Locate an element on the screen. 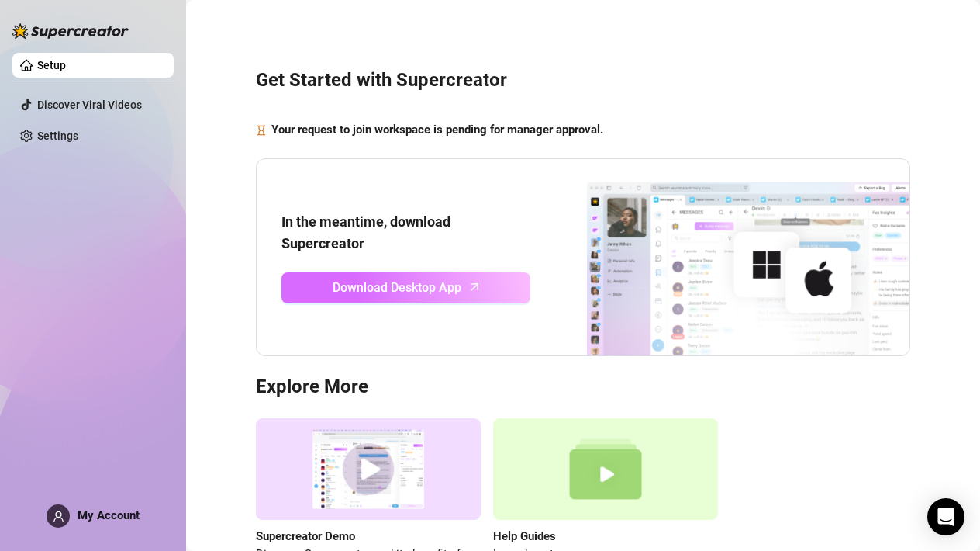 The image size is (980, 551). h3: Get Started with Supercreator is located at coordinates (584, 81).